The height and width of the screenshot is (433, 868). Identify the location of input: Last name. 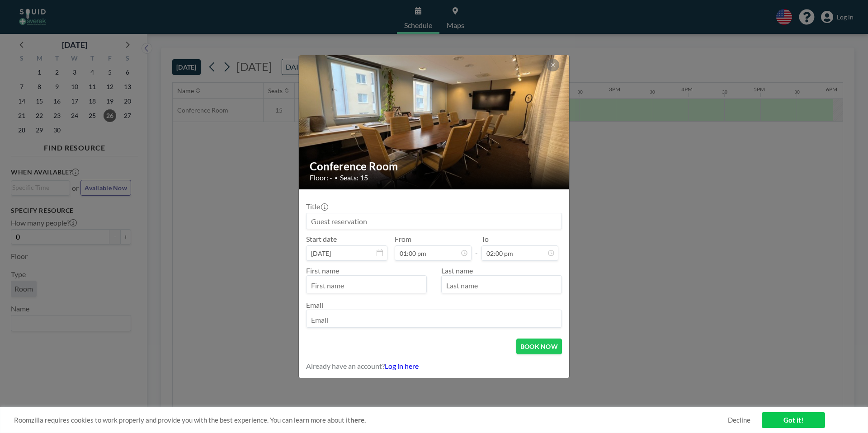
(501, 285).